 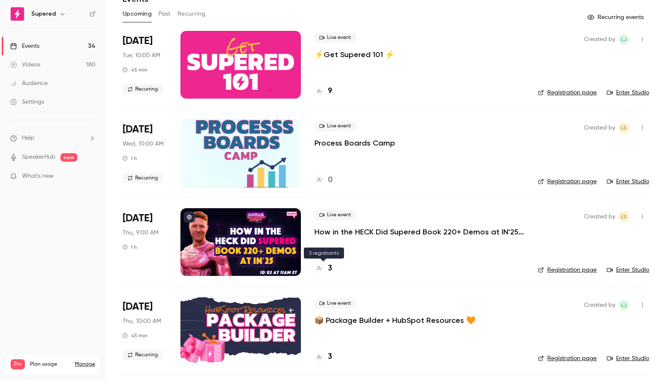 What do you see at coordinates (18, 364) in the screenshot?
I see `span: Pro` at bounding box center [18, 364].